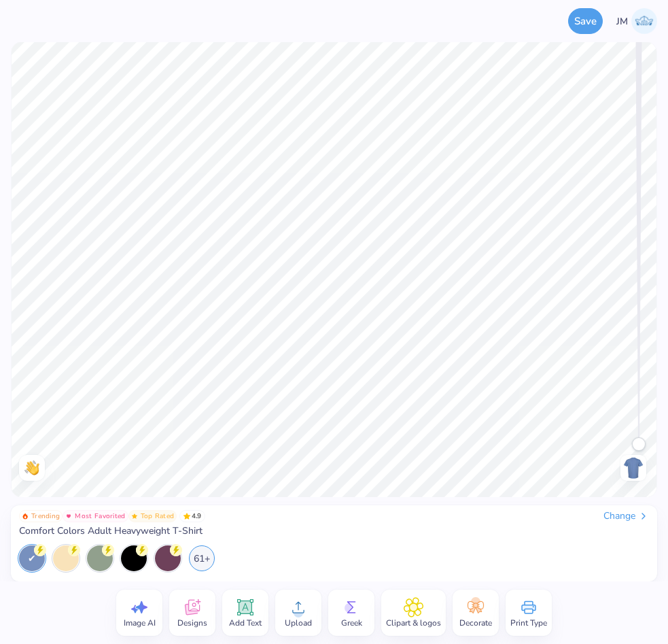 This screenshot has height=644, width=668. I want to click on img: Back, so click(633, 468).